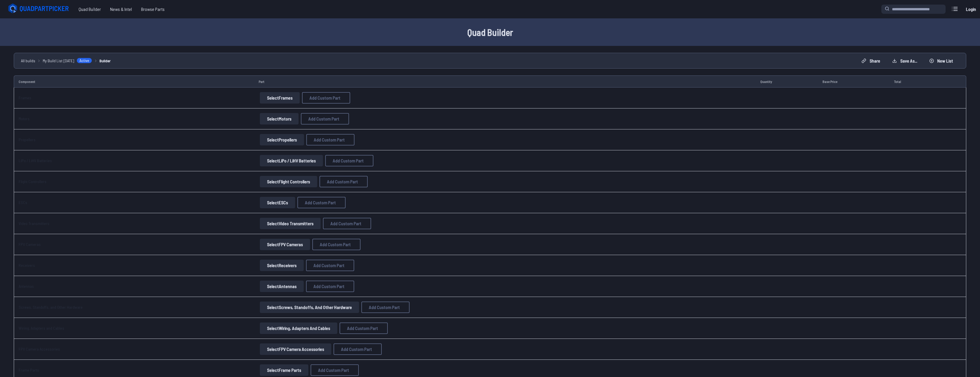 The width and height of the screenshot is (980, 377). What do you see at coordinates (490, 32) in the screenshot?
I see `h1: Quad Builder` at bounding box center [490, 32].